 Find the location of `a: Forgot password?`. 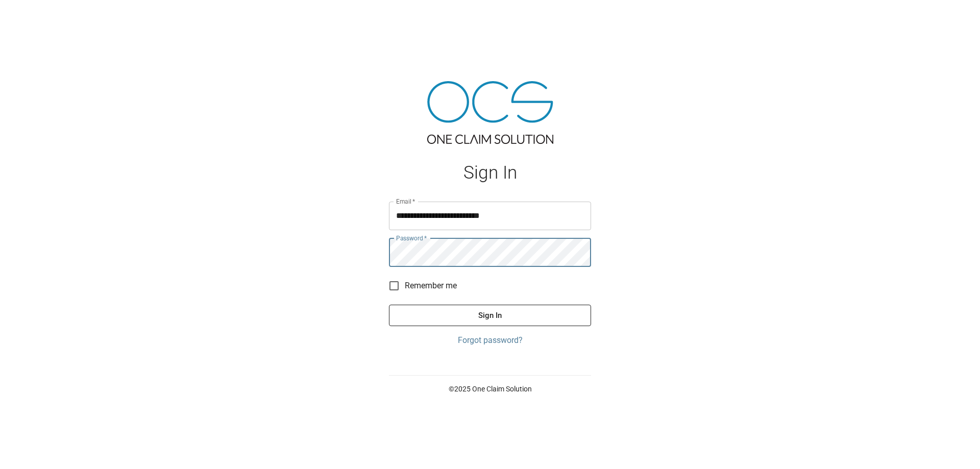

a: Forgot password? is located at coordinates (490, 340).